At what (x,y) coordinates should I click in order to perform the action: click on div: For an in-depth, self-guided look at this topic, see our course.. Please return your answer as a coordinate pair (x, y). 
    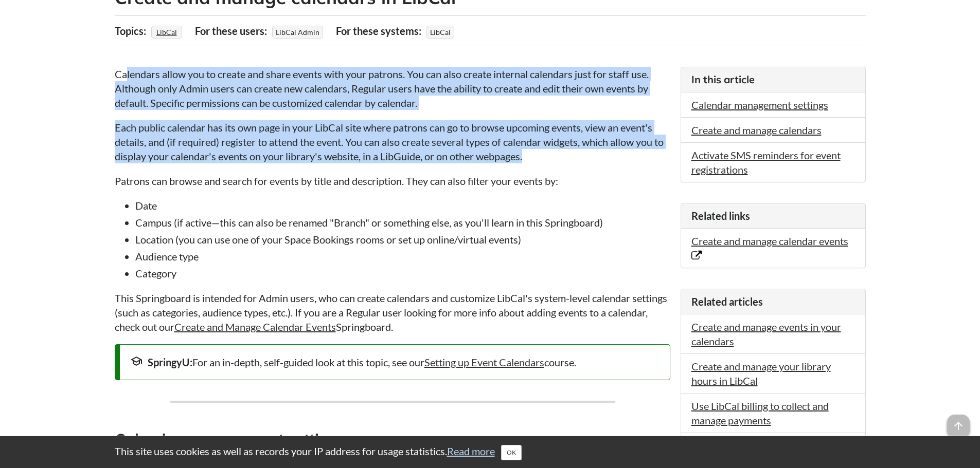
    Looking at the image, I should click on (394, 362).